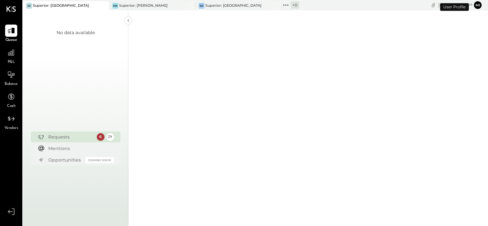 This screenshot has width=488, height=226. What do you see at coordinates (29, 6) in the screenshot?
I see `div: SC` at bounding box center [29, 6].